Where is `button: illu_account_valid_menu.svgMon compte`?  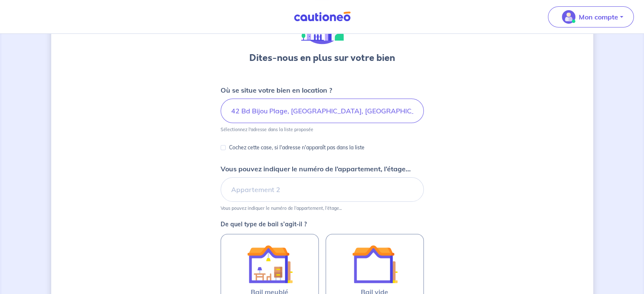 button: illu_account_valid_menu.svgMon compte is located at coordinates (591, 17).